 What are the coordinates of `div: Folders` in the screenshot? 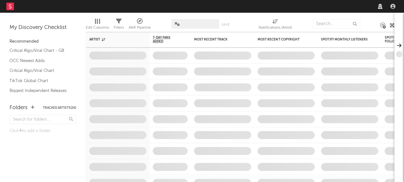 It's located at (18, 108).